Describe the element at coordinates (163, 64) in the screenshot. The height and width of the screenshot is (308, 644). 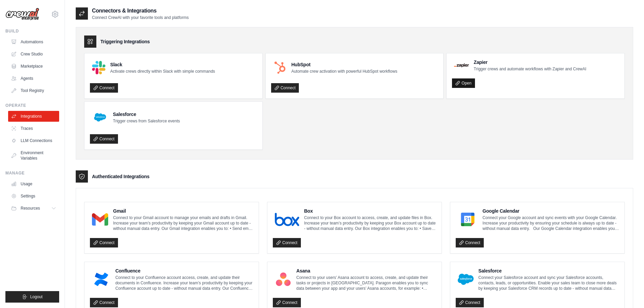
I see `h4: Slack` at that location.